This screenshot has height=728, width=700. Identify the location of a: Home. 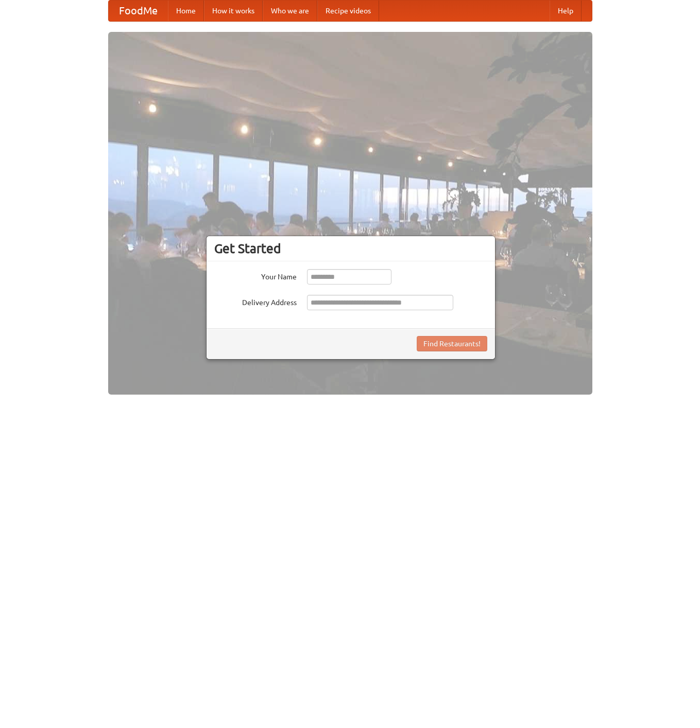
(186, 11).